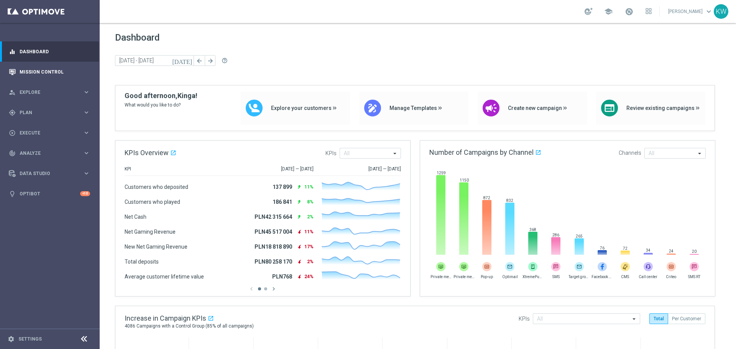  Describe the element at coordinates (51, 92) in the screenshot. I see `span: Explore` at that location.